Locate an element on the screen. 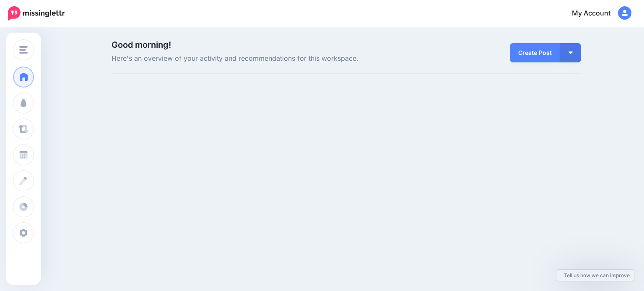 Image resolution: width=644 pixels, height=291 pixels. a: Tell us how we can improve is located at coordinates (595, 275).